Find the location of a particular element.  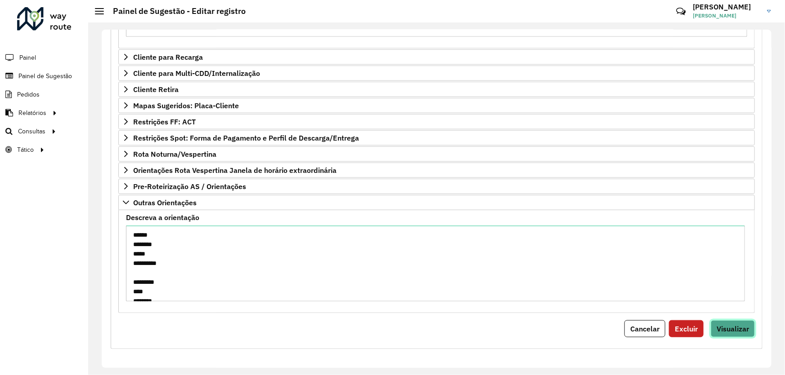

span: Cliente Retira is located at coordinates (156, 89).